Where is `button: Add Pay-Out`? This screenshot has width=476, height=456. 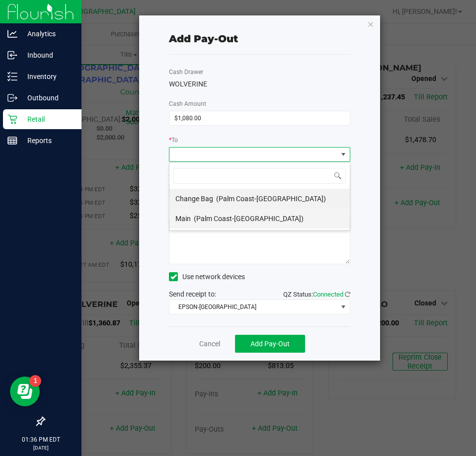
button: Add Pay-Out is located at coordinates (270, 343).